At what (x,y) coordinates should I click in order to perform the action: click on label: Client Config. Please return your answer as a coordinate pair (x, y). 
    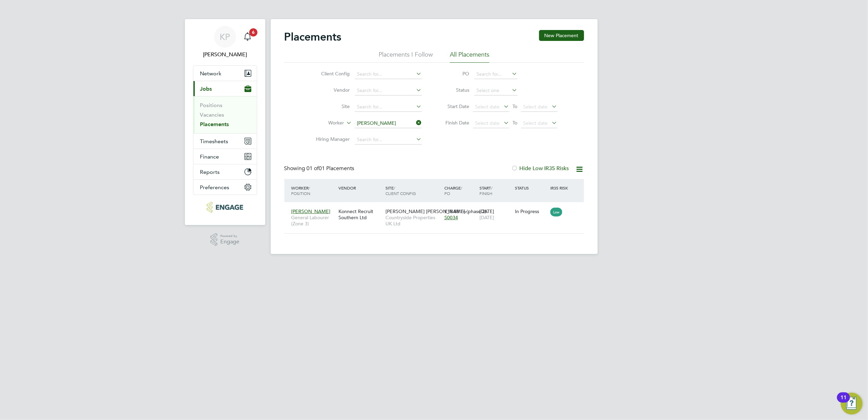
    Looking at the image, I should click on (331, 74).